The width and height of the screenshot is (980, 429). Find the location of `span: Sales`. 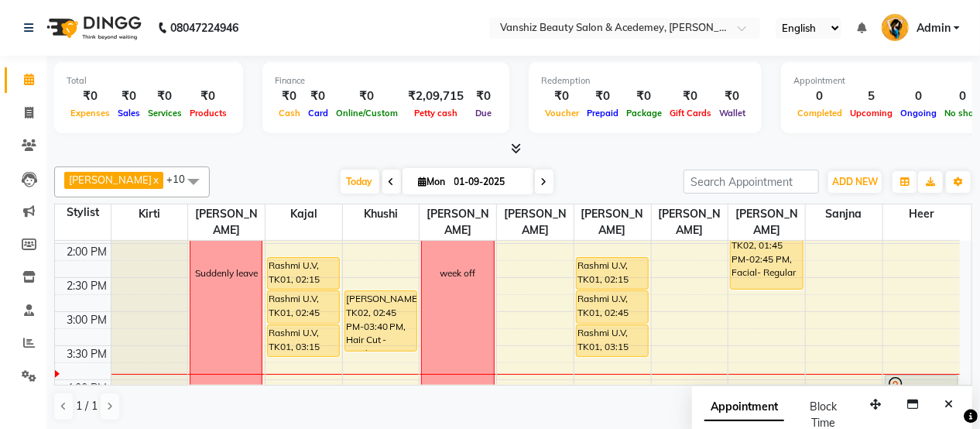

span: Sales is located at coordinates (129, 113).